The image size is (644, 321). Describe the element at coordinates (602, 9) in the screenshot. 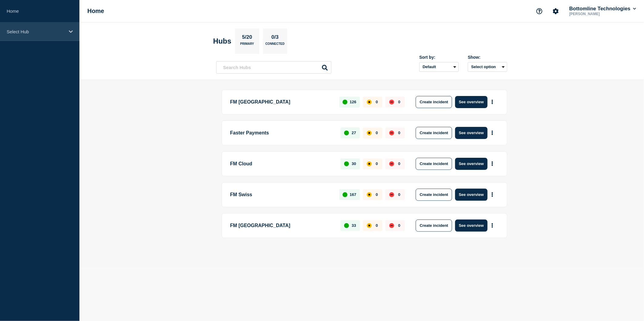

I see `button: Bottomline Technologies` at that location.